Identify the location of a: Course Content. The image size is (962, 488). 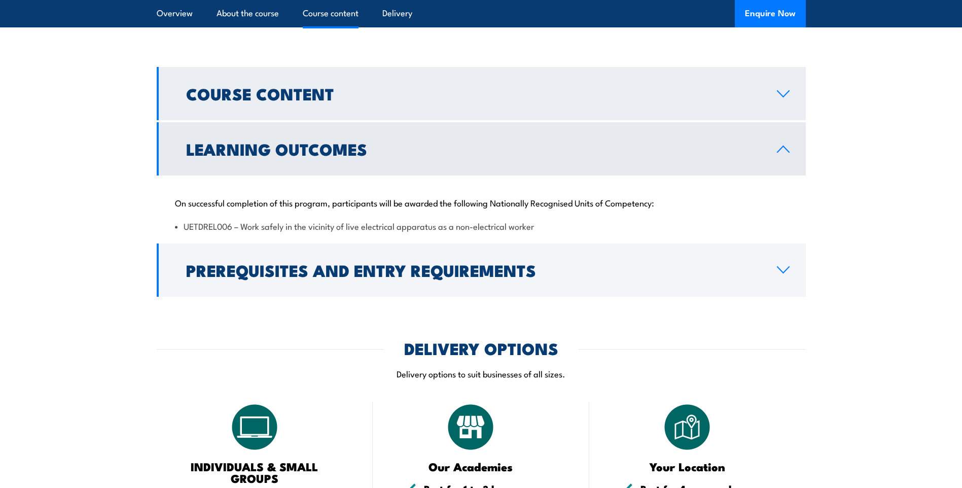
(481, 93).